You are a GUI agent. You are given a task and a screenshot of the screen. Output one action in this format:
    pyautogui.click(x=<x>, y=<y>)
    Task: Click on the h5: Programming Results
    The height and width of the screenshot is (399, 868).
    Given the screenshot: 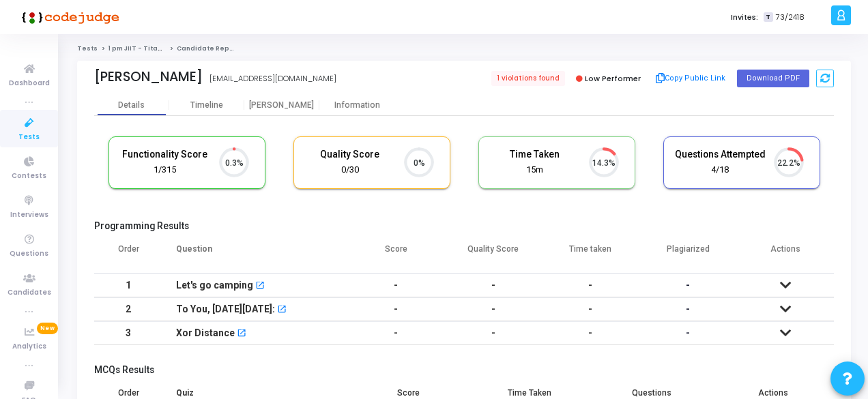 What is the action you would take?
    pyautogui.click(x=464, y=226)
    